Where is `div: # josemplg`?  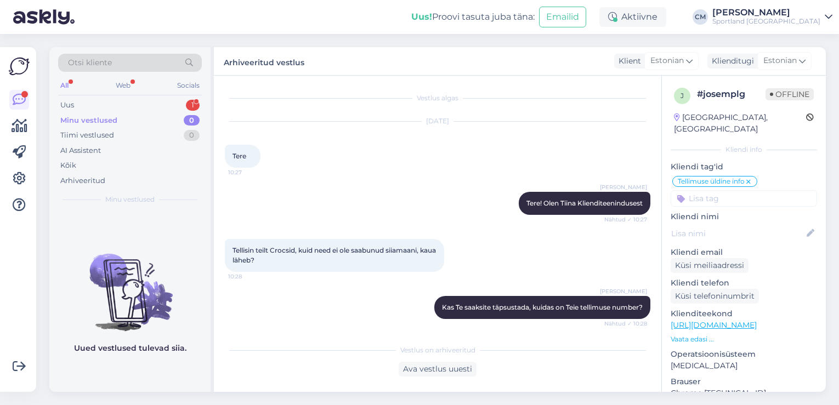 div: # josemplg is located at coordinates (731, 94).